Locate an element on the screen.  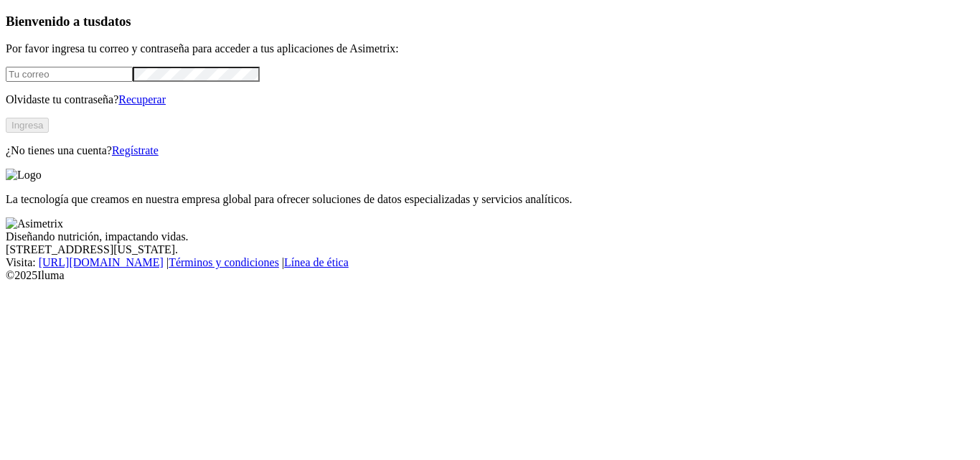
p: ¿No tienes una cuenta? is located at coordinates (490, 151).